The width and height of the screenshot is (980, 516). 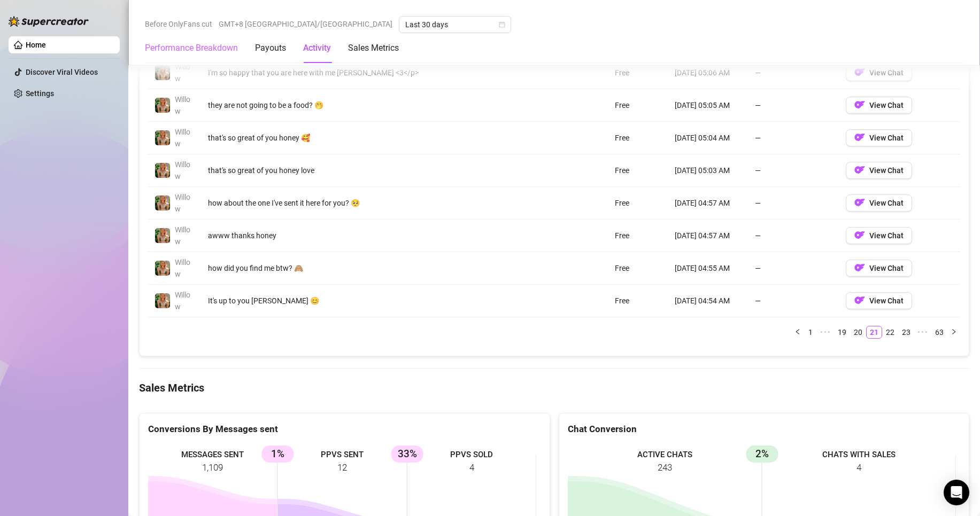 What do you see at coordinates (270, 48) in the screenshot?
I see `div: Payouts` at bounding box center [270, 48].